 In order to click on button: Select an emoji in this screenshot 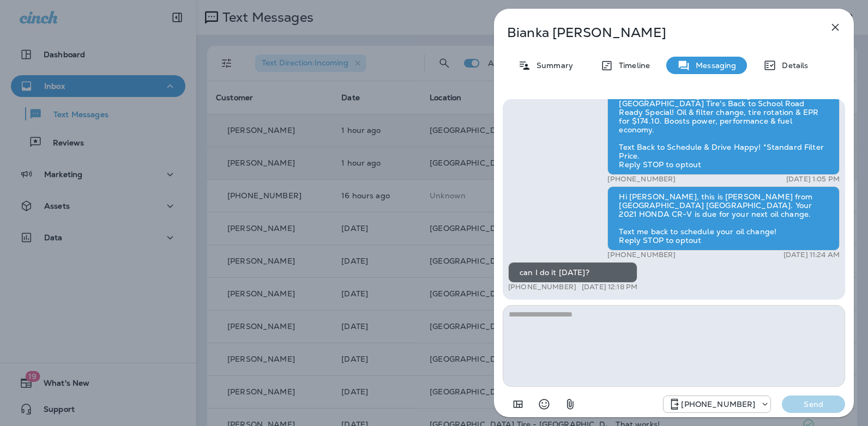, I will do `click(544, 404)`.